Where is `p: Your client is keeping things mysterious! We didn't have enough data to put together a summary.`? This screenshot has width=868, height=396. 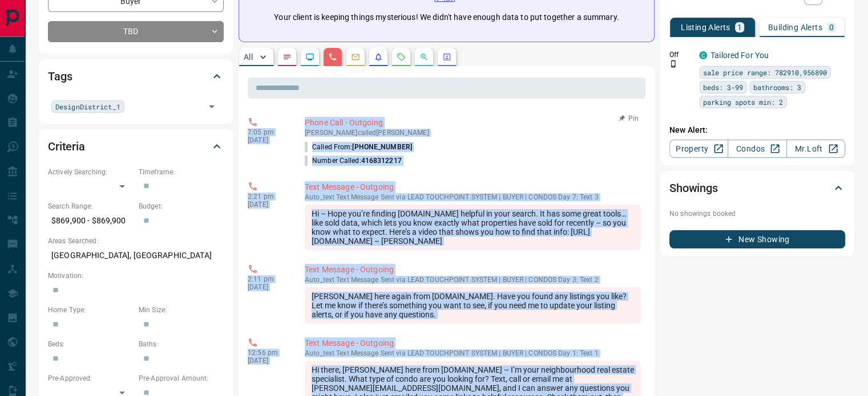
p: Your client is keeping things mysterious! We didn't have enough data to put together a summary. is located at coordinates (446, 17).